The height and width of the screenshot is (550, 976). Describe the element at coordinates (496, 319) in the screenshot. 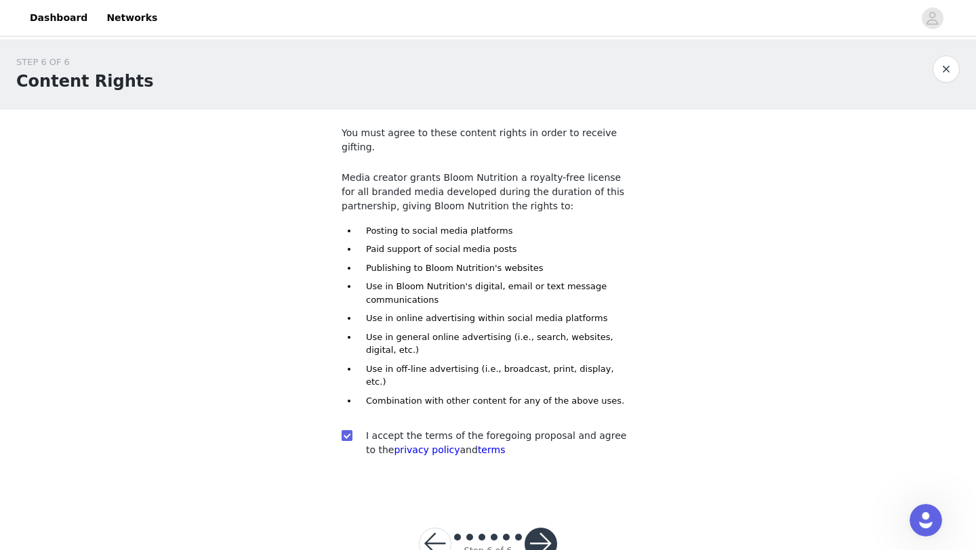

I see `li: Use in online advertising within social media platforms` at that location.